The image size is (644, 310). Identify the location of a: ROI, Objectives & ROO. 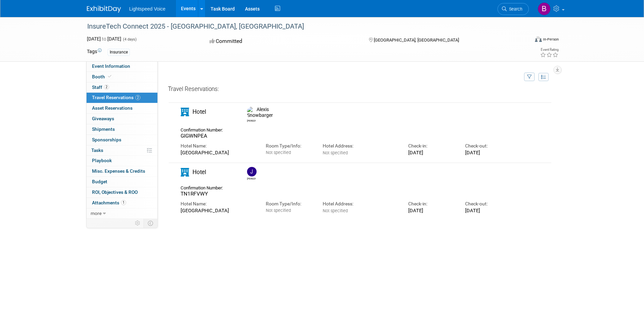
(122, 192).